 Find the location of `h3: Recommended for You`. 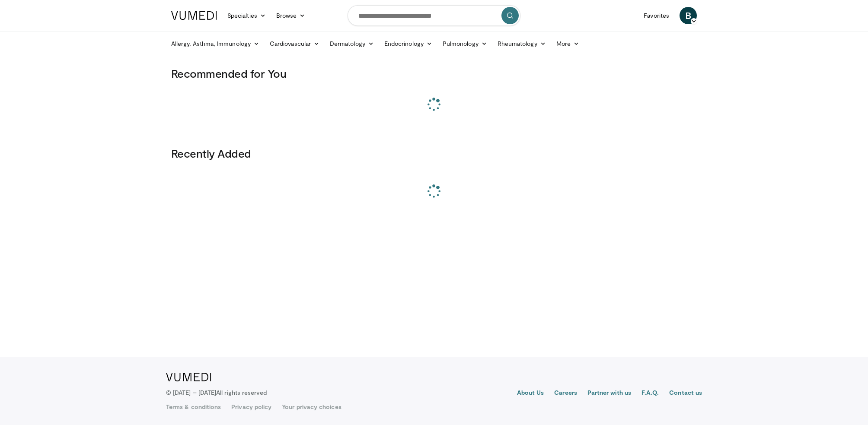

h3: Recommended for You is located at coordinates (434, 73).